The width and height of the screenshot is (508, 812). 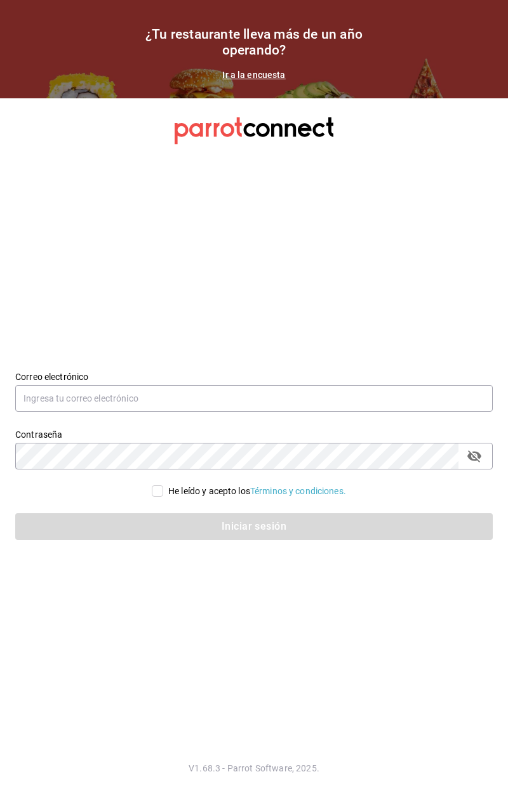 I want to click on button: campo de contraseña, so click(x=474, y=456).